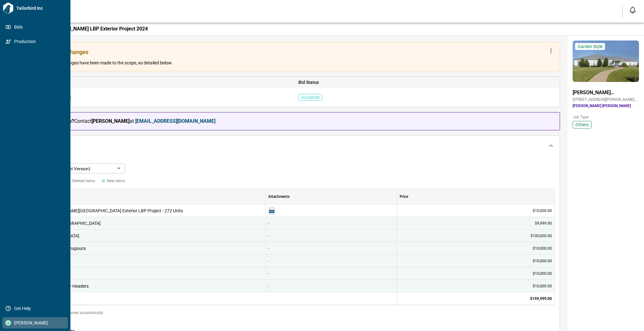  What do you see at coordinates (590, 46) in the screenshot?
I see `span: Garden Style` at bounding box center [590, 46].